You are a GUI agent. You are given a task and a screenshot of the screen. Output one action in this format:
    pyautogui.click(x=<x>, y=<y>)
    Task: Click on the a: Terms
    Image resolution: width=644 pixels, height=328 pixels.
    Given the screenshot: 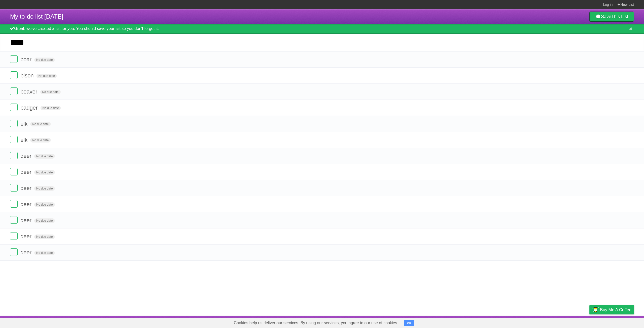 What is the action you would take?
    pyautogui.click(x=571, y=322)
    